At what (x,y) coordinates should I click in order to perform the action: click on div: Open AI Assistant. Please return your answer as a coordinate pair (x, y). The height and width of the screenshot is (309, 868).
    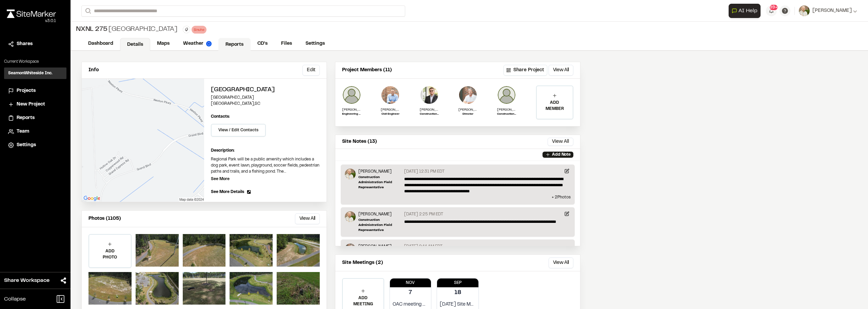
    Looking at the image, I should click on (746, 11).